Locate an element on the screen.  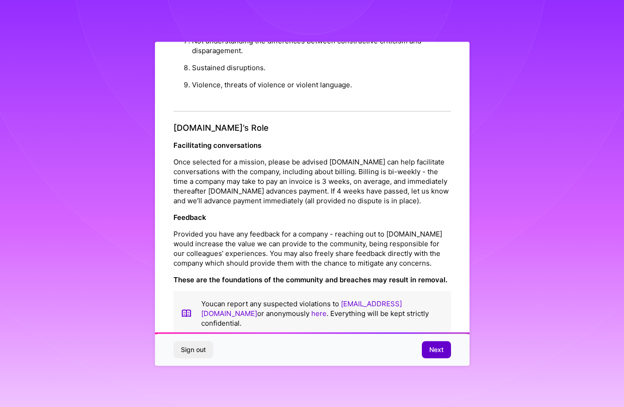
span: Next is located at coordinates (436, 350).